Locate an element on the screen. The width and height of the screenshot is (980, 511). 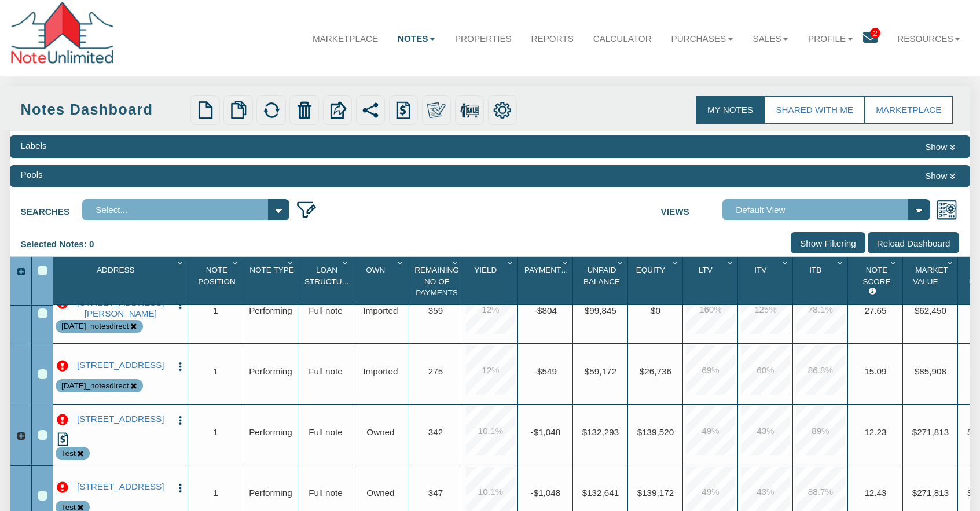
span: $132,293 is located at coordinates (600, 432).